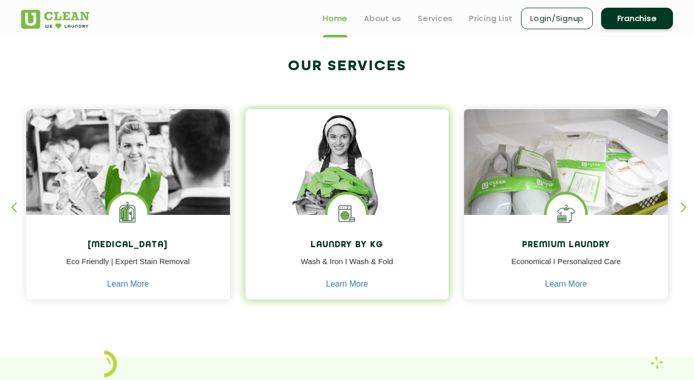 The width and height of the screenshot is (694, 380). I want to click on img: laundry done shoes and clothes, so click(566, 177).